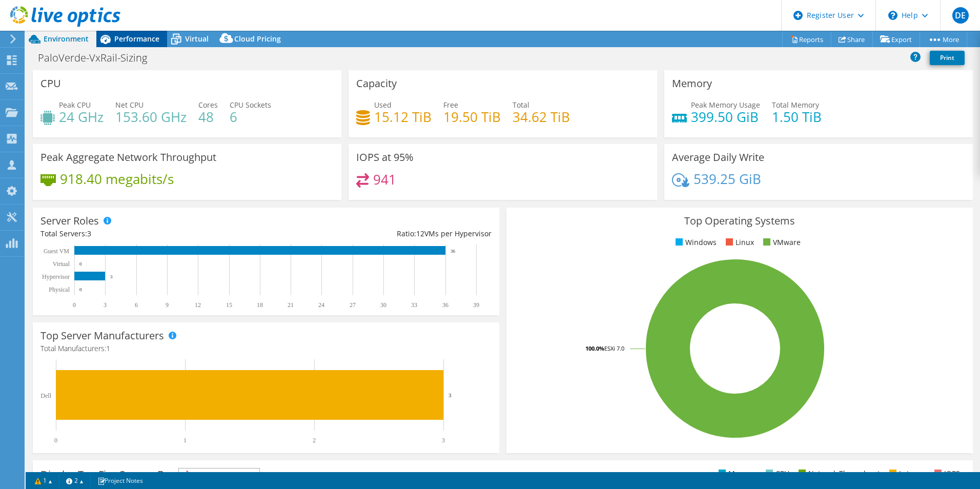 This screenshot has width=980, height=489. Describe the element at coordinates (384, 305) in the screenshot. I see `text: 30` at that location.